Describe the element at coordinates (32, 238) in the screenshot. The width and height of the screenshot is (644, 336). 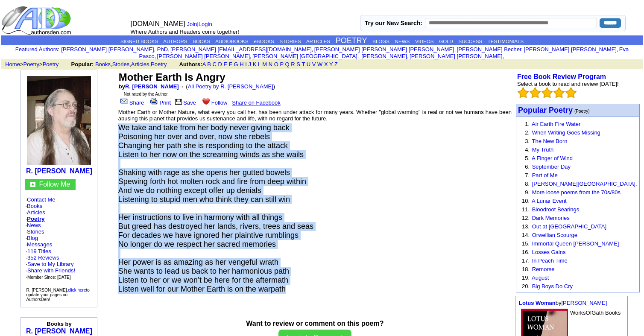
I see `a: Blog` at that location.